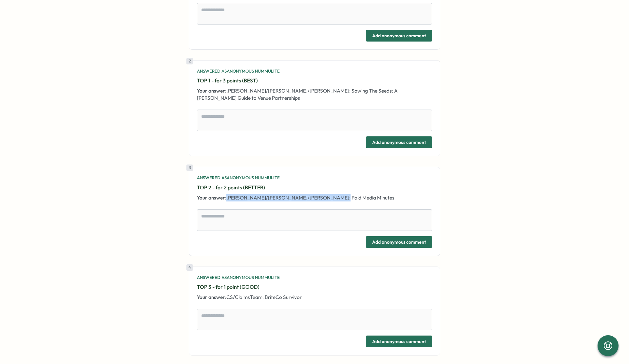 The width and height of the screenshot is (629, 364). I want to click on p: TOP 2 - for 2 points (BETTER), so click(314, 188).